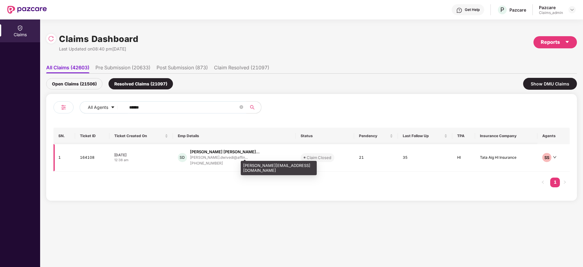 The width and height of the screenshot is (583, 267). I want to click on span: Pendency, so click(373, 136).